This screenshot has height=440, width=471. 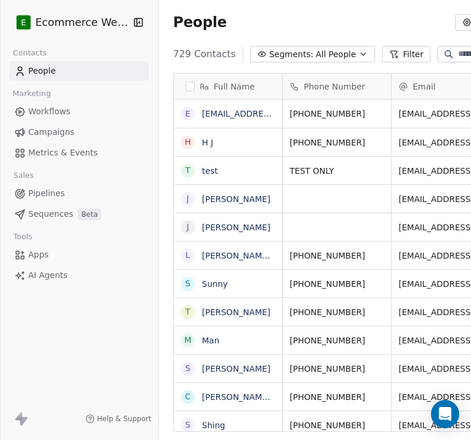 What do you see at coordinates (79, 153) in the screenshot?
I see `a: Metrics & Events` at bounding box center [79, 153].